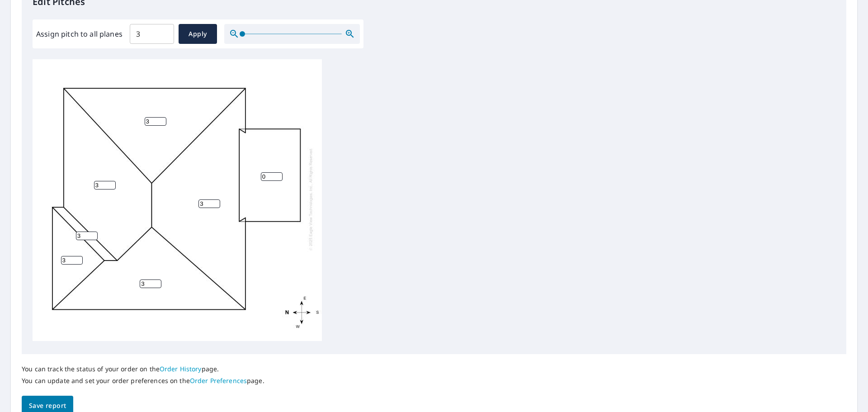 This screenshot has height=412, width=868. I want to click on p: You can track the status of your order on the page., so click(143, 369).